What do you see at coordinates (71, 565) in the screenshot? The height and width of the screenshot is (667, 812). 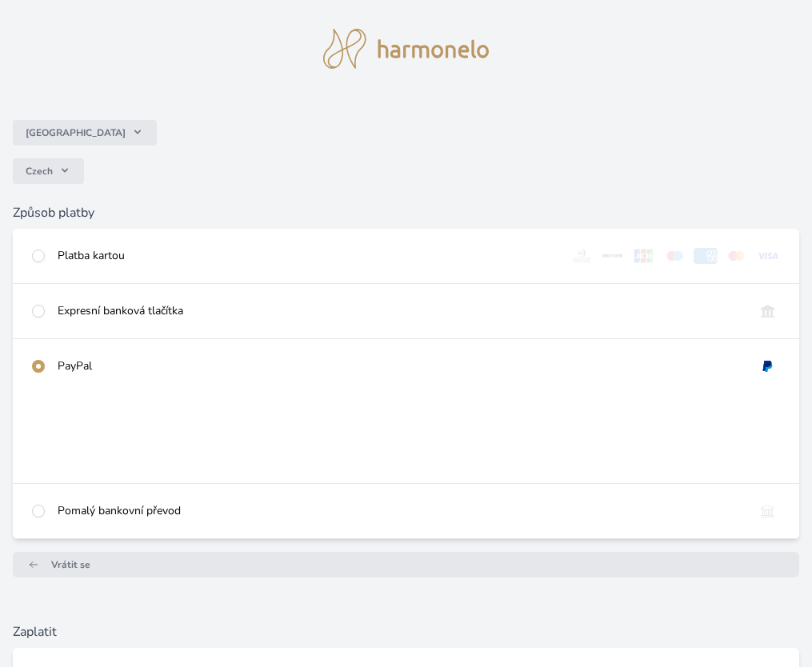 I see `span: Vrátit se` at bounding box center [71, 565].